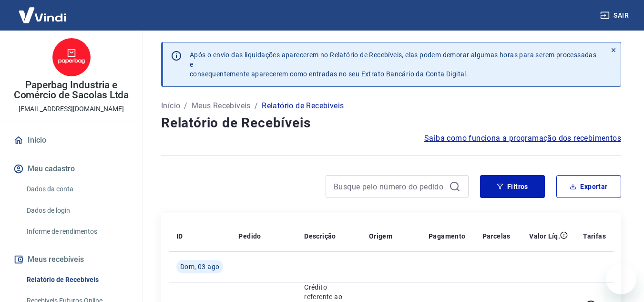  I want to click on button: Meus recebíveis, so click(71, 260).